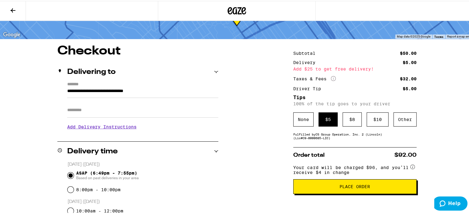 The width and height of the screenshot is (469, 214). What do you see at coordinates (328, 119) in the screenshot?
I see `div: $ 5` at bounding box center [328, 119].